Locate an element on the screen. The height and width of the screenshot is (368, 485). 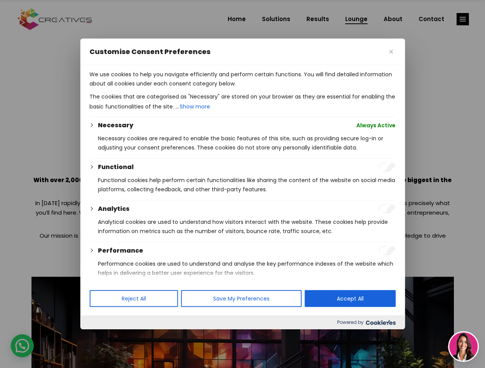
img: agent is located at coordinates (463, 347).